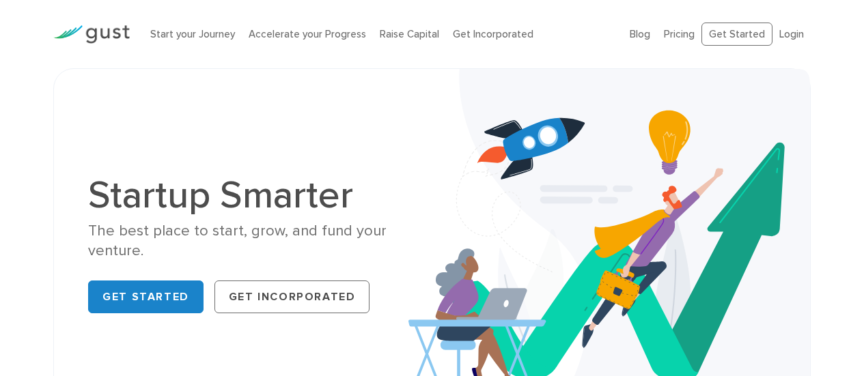 The width and height of the screenshot is (864, 376). What do you see at coordinates (92, 34) in the screenshot?
I see `img: Gust Logo` at bounding box center [92, 34].